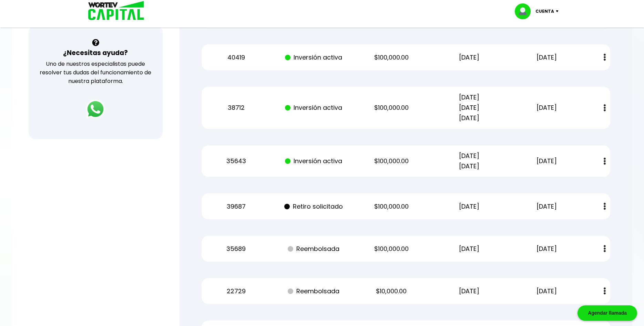 This screenshot has height=326, width=644. What do you see at coordinates (391, 291) in the screenshot?
I see `p: $10,000.00` at bounding box center [391, 291].